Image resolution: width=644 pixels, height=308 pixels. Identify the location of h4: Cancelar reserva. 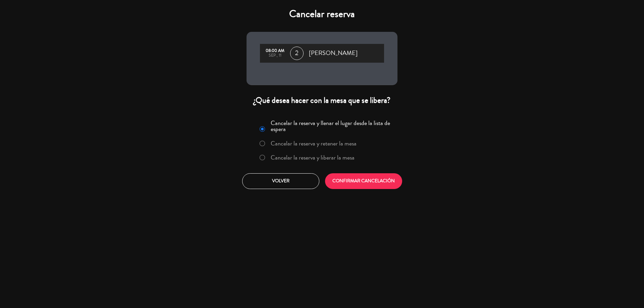
(322, 14).